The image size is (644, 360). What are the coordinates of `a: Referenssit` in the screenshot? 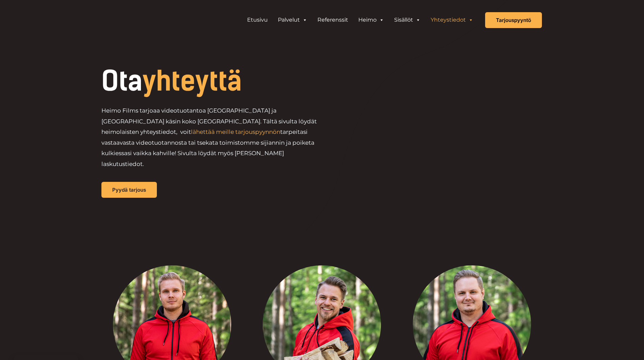 It's located at (333, 20).